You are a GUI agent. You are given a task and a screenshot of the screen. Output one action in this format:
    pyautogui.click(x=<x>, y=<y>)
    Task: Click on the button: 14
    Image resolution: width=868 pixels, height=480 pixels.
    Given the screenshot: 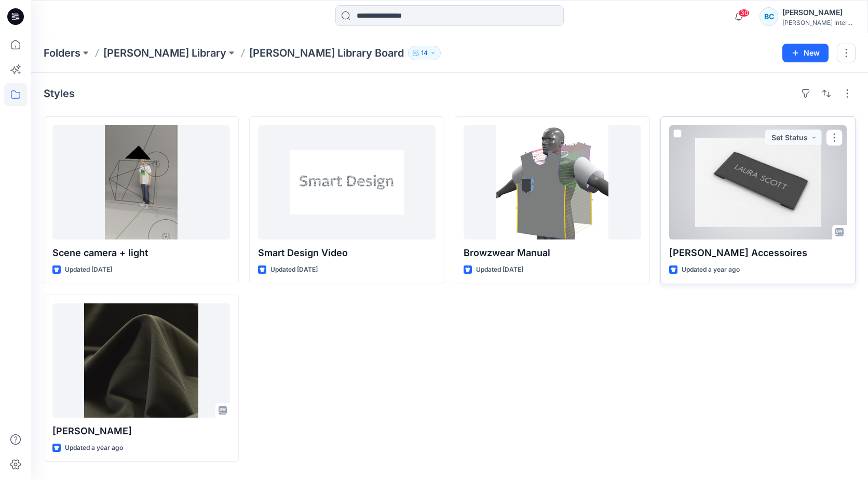 What is the action you would take?
    pyautogui.click(x=424, y=53)
    